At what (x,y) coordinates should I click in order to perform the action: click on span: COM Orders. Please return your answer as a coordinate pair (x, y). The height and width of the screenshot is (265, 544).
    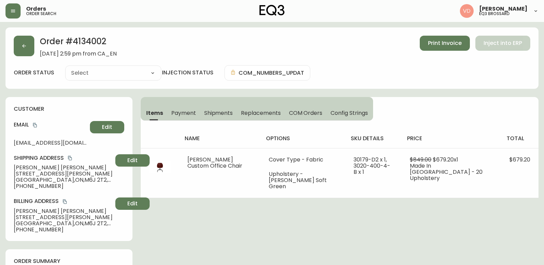
    Looking at the image, I should click on (306, 113).